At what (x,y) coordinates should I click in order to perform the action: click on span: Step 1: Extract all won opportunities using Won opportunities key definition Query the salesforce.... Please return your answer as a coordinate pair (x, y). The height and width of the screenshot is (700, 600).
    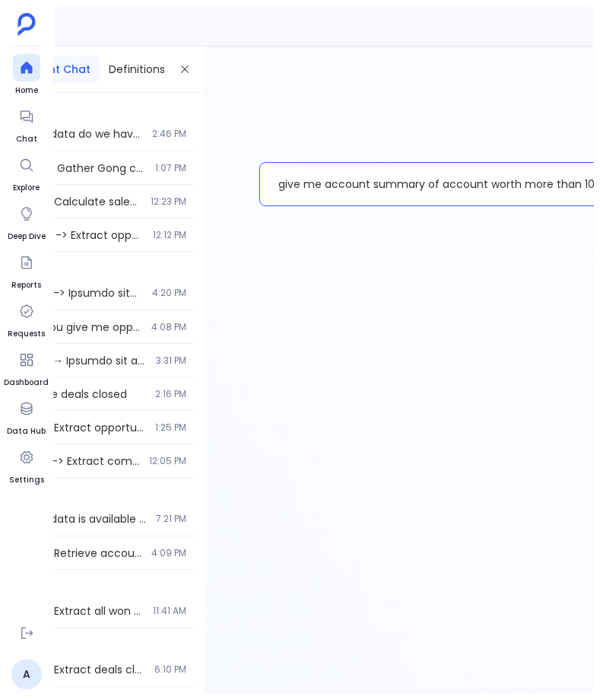
    Looking at the image, I should click on (81, 611).